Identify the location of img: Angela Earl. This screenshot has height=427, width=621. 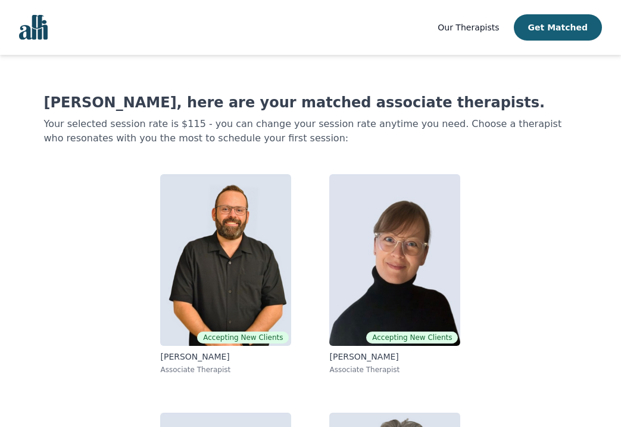
(395, 260).